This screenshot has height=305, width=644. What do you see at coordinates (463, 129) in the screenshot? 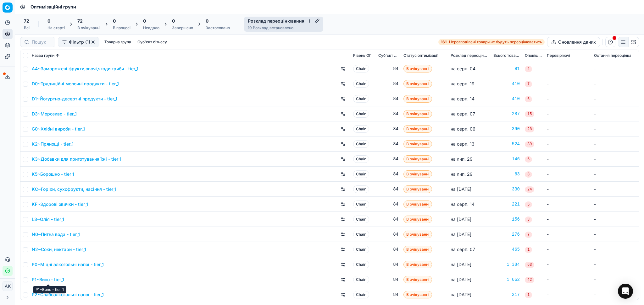
I see `span: на серп. 06` at bounding box center [463, 129].